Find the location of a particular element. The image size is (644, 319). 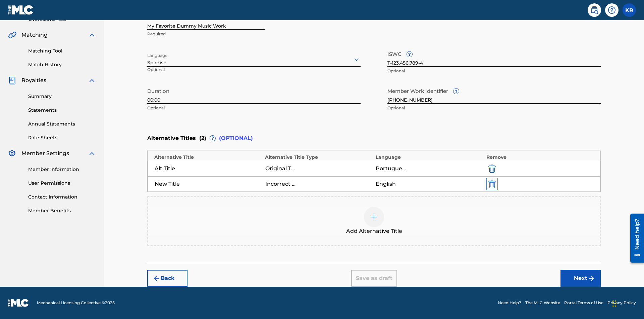

a: Member Benefits is located at coordinates (62, 210).